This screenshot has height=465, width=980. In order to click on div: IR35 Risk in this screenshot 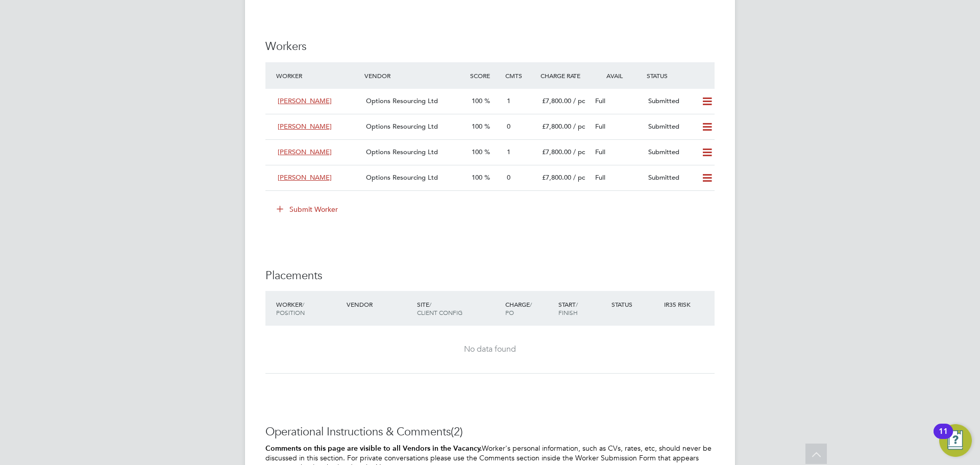, I will do `click(679, 304)`.